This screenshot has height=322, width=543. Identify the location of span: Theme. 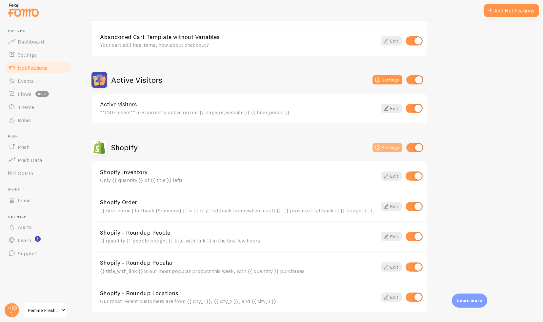
(26, 107).